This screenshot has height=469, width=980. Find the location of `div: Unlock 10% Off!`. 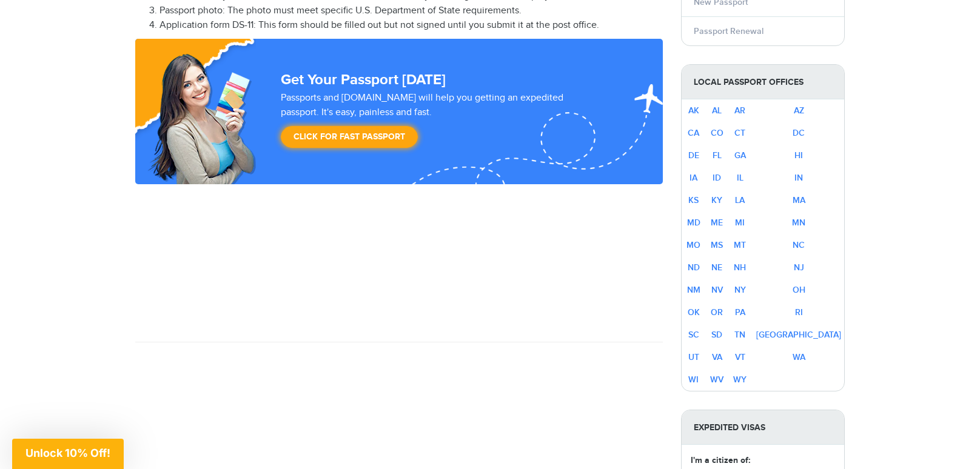

div: Unlock 10% Off! is located at coordinates (68, 454).